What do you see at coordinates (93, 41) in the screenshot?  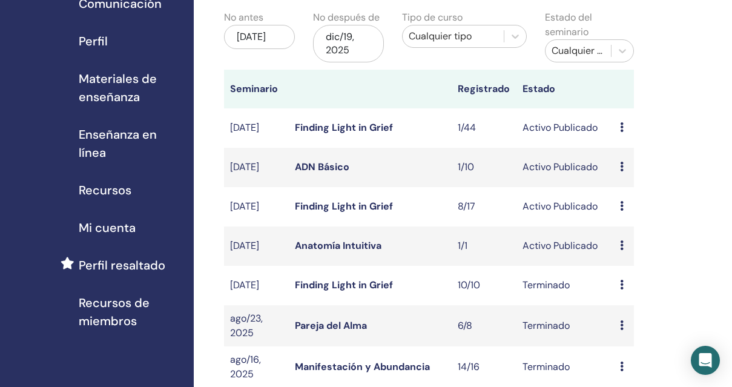 I see `span: Perfil` at bounding box center [93, 41].